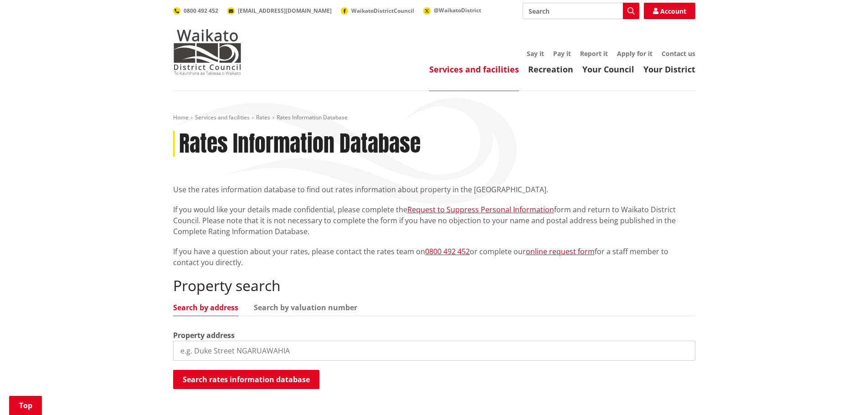 This screenshot has width=868, height=415. Describe the element at coordinates (181, 117) in the screenshot. I see `a: Home` at that location.